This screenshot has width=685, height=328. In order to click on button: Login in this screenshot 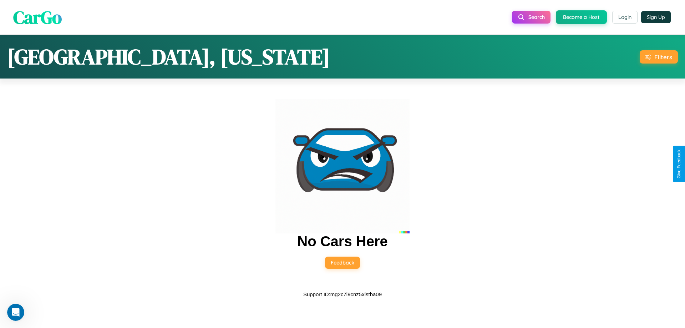, I will do `click(624, 17)`.